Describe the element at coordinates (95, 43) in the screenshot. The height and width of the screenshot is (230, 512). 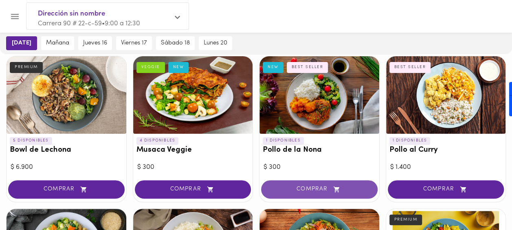
I see `span: jueves 16` at that location.